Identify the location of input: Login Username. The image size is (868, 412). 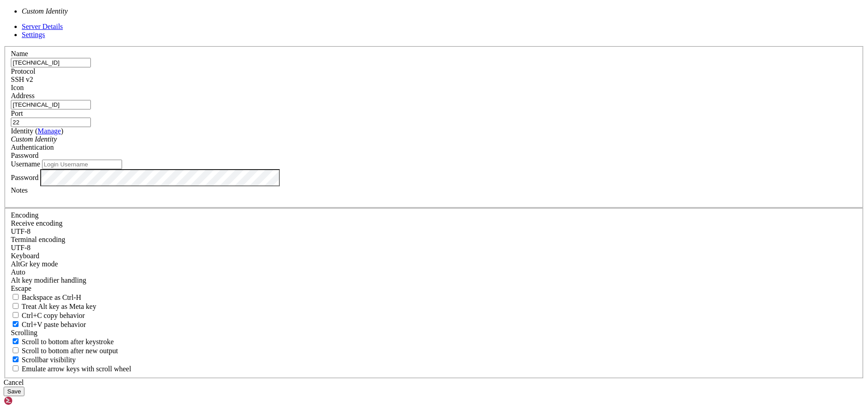
(82, 164).